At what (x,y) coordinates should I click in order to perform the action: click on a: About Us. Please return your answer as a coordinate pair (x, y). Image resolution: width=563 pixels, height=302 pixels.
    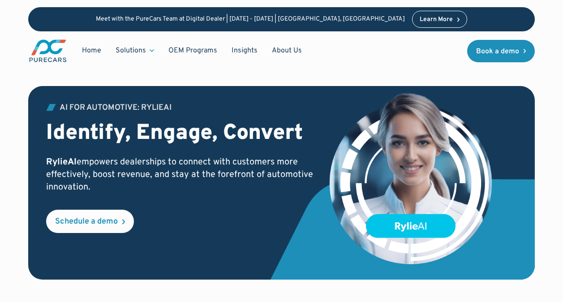
    Looking at the image, I should click on (287, 51).